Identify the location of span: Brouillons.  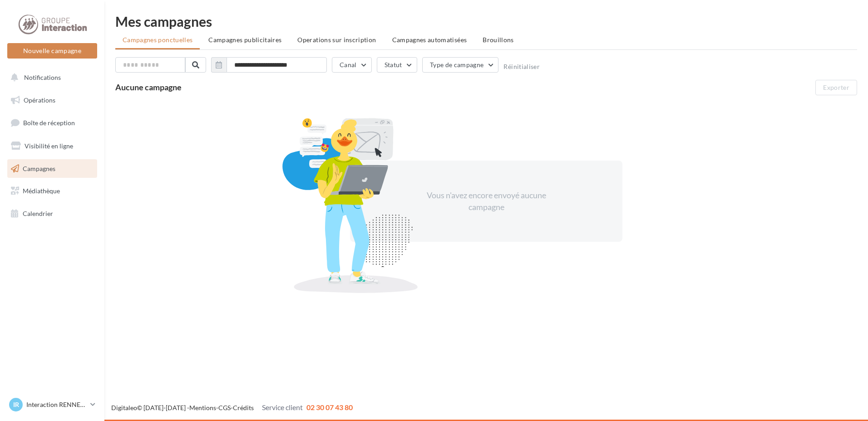
(498, 39).